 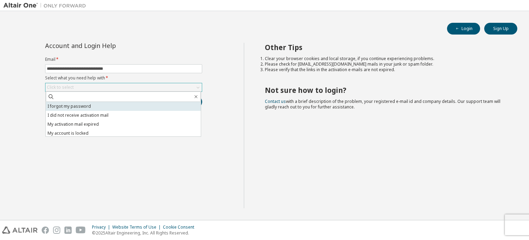 I want to click on a: Contact us, so click(x=275, y=101).